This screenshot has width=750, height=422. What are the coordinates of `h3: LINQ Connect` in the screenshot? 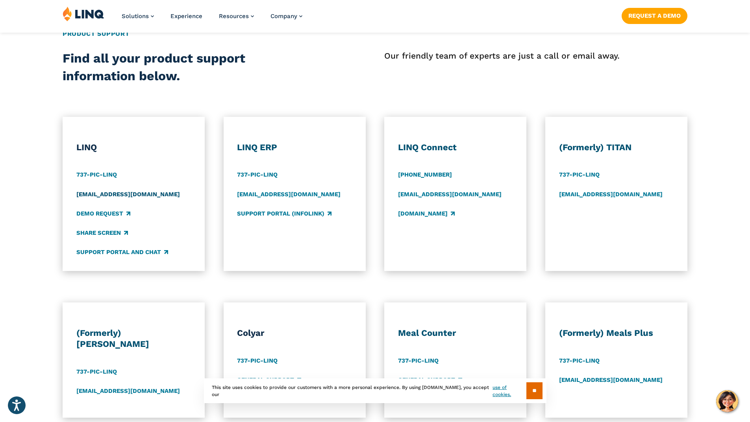 It's located at (456, 148).